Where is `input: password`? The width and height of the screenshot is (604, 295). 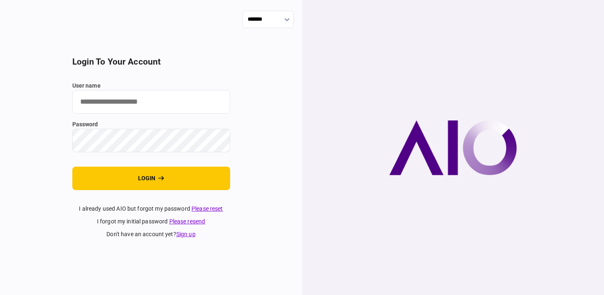
input: password is located at coordinates (151, 140).